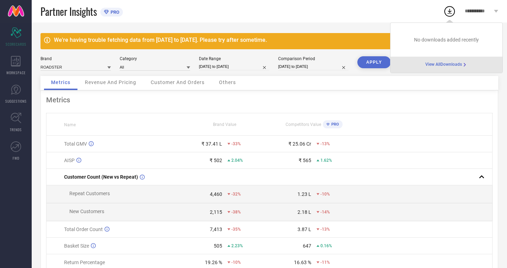 The image size is (507, 268). I want to click on div: Date Range, so click(234, 59).